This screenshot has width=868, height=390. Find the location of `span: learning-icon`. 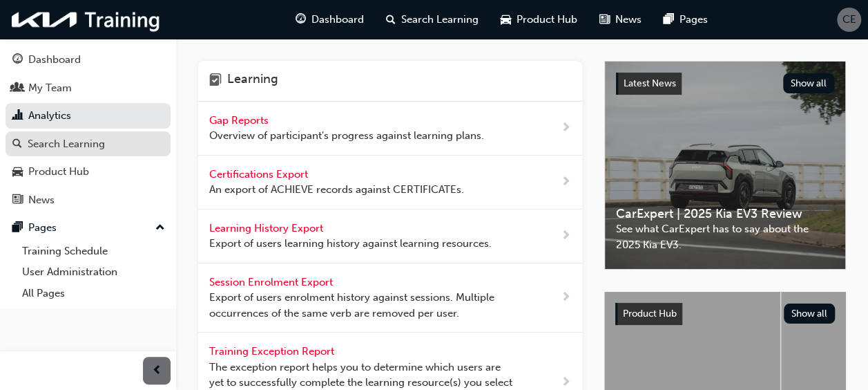

span: learning-icon is located at coordinates (215, 81).